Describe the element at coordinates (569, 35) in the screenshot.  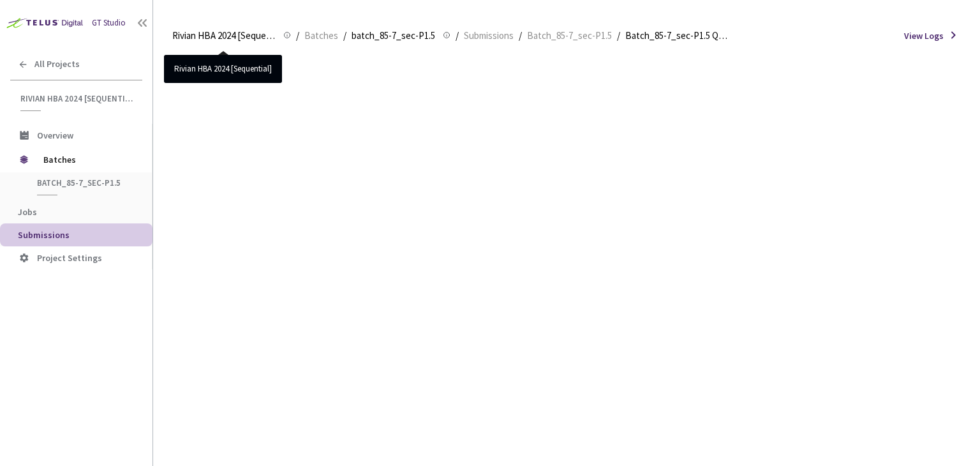
I see `span: Batch_85-7_sec-P1.5` at that location.